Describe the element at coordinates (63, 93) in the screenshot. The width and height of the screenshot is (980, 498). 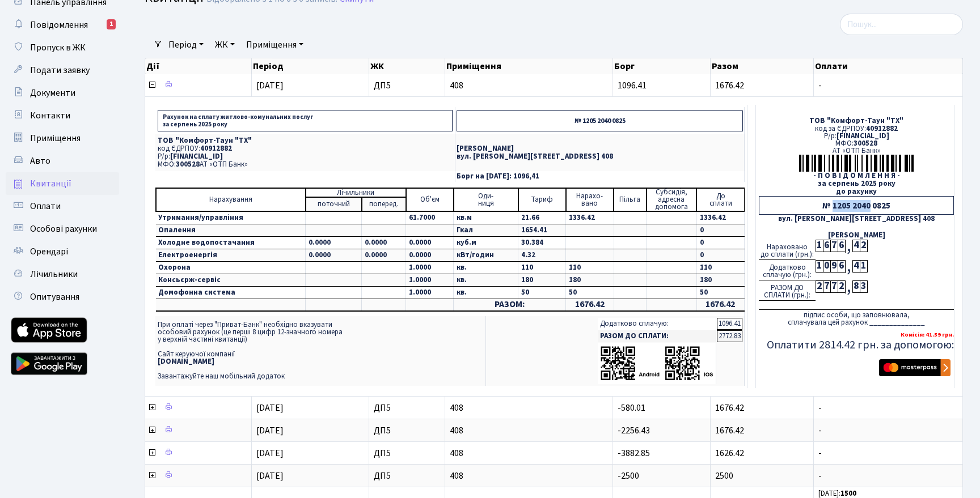
I see `a: Документи` at that location.